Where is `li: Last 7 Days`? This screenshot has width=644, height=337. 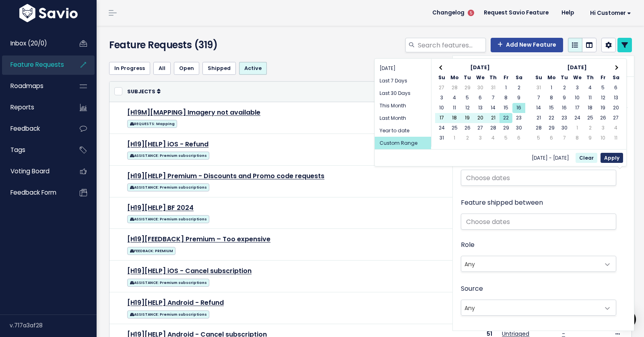
li: Last 7 Days is located at coordinates (403, 80).